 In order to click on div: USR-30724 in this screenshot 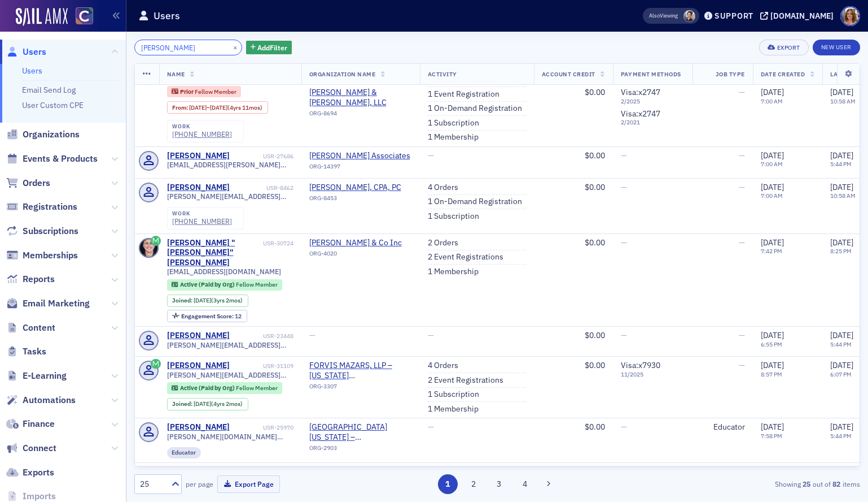, I will do `click(278, 243)`.